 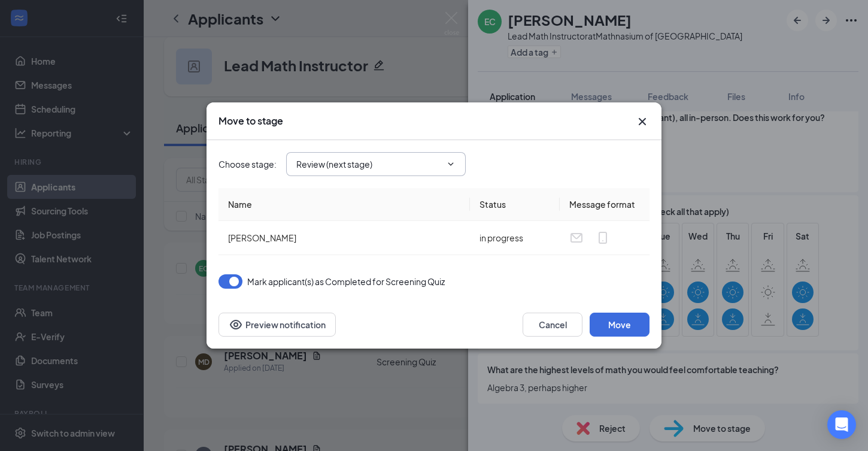 What do you see at coordinates (842, 425) in the screenshot?
I see `div: Open Intercom Messenger` at bounding box center [842, 425].